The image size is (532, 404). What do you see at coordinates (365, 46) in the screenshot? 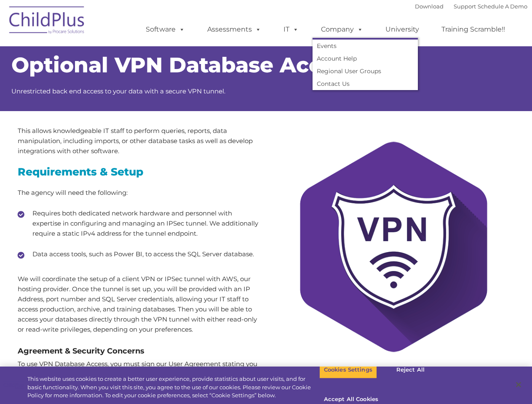
I see `a: Events` at bounding box center [365, 46].